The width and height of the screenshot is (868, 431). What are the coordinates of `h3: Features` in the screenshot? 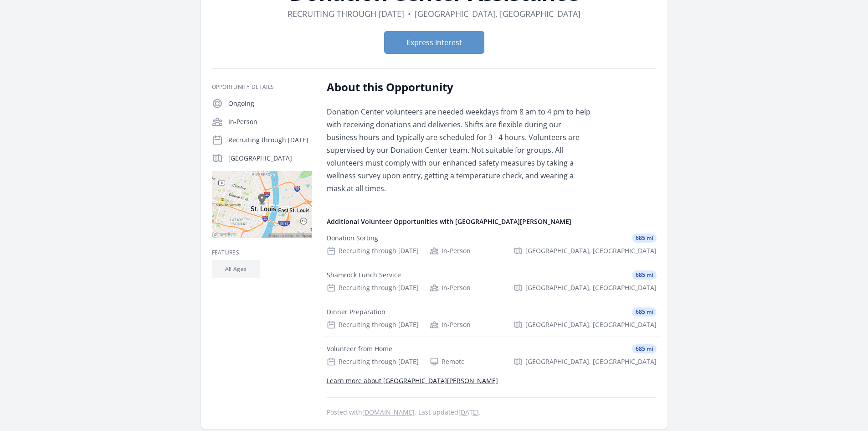 It's located at (262, 253).